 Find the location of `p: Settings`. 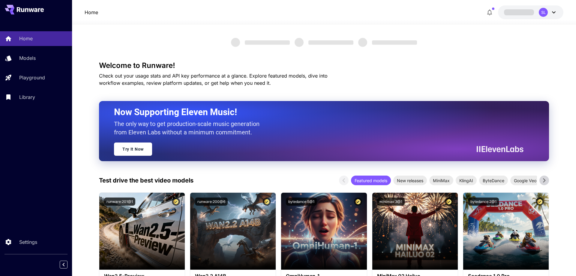

p: Settings is located at coordinates (28, 242).